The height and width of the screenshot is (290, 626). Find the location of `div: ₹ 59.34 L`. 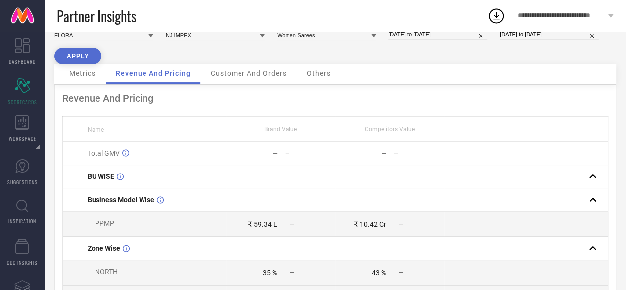

div: ₹ 59.34 L is located at coordinates (262, 224).